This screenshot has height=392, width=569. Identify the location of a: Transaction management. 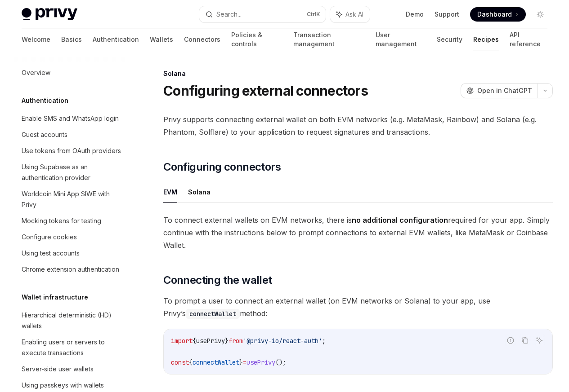
(328, 40).